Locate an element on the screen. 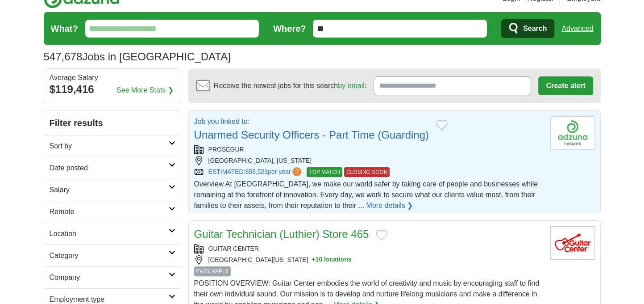 This screenshot has height=304, width=644. a: Company is located at coordinates (112, 277).